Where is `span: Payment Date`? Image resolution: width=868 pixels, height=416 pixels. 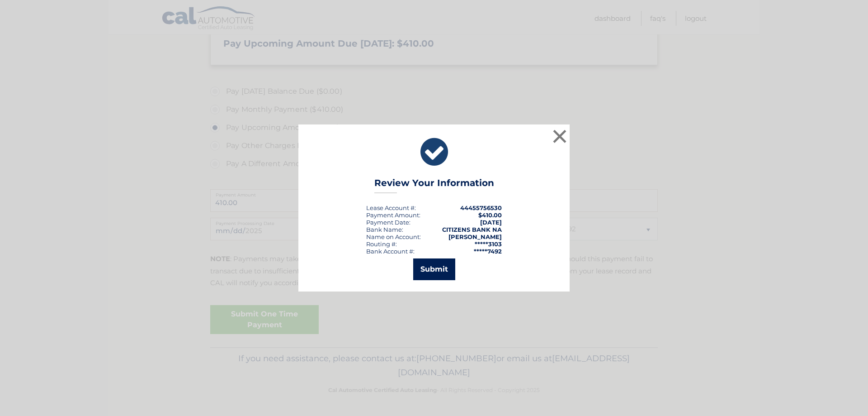
span: Payment Date is located at coordinates (388, 222).